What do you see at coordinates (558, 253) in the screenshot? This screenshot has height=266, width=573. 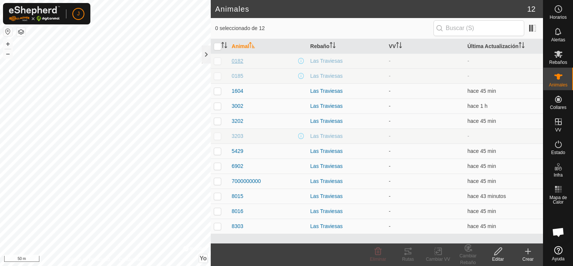 I see `a: Ayuda` at bounding box center [558, 253].